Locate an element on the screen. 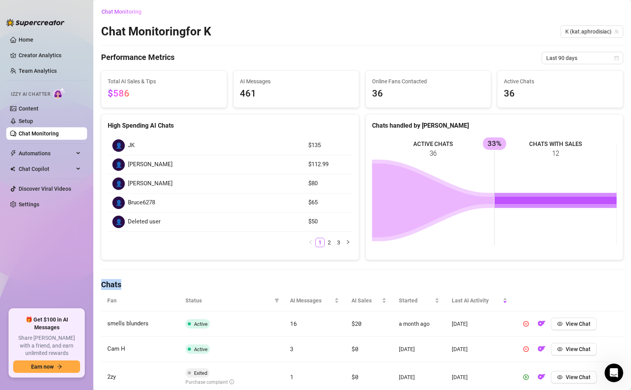 The width and height of the screenshot is (631, 390). span: Last 90 days is located at coordinates (582, 58).